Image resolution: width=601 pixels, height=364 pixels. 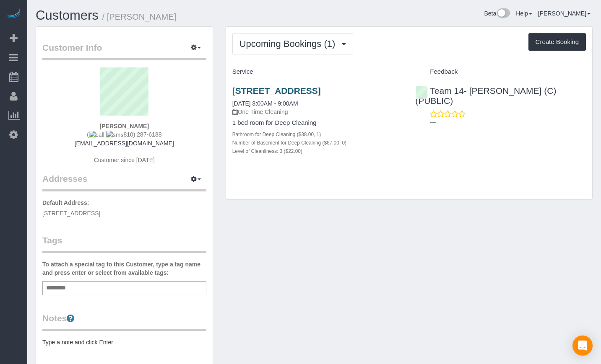 What do you see at coordinates (13, 14) in the screenshot?
I see `a: Automaid Logo` at bounding box center [13, 14].